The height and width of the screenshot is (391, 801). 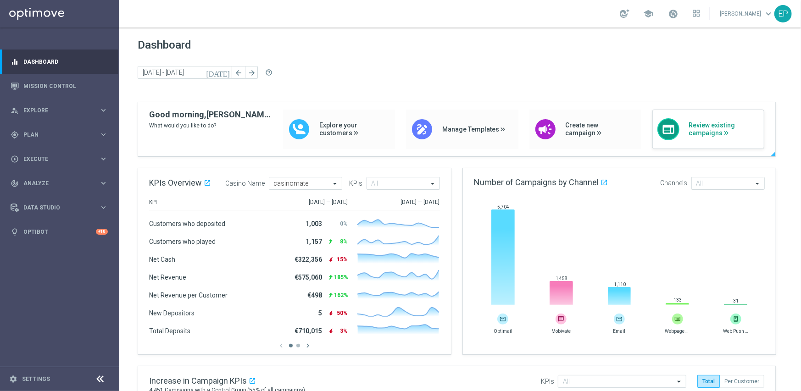 What do you see at coordinates (36, 379) in the screenshot?
I see `a: Settings` at bounding box center [36, 379].